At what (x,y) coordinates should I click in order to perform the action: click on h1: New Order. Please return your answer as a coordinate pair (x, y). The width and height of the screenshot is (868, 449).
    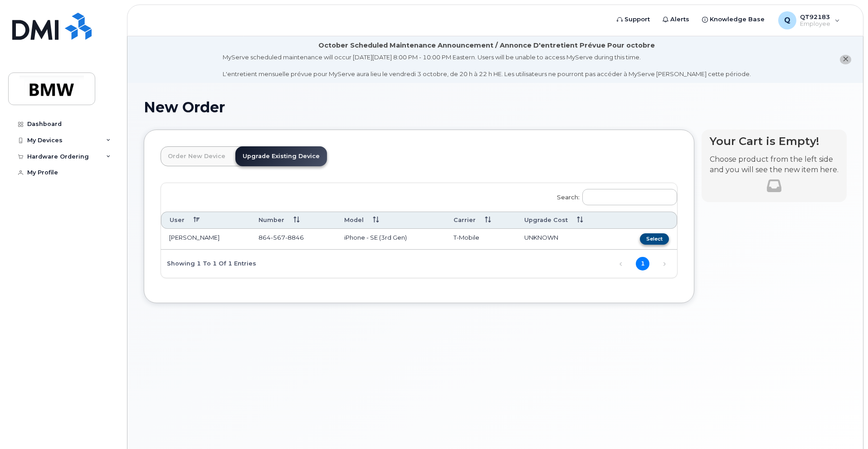
    Looking at the image, I should click on (495, 107).